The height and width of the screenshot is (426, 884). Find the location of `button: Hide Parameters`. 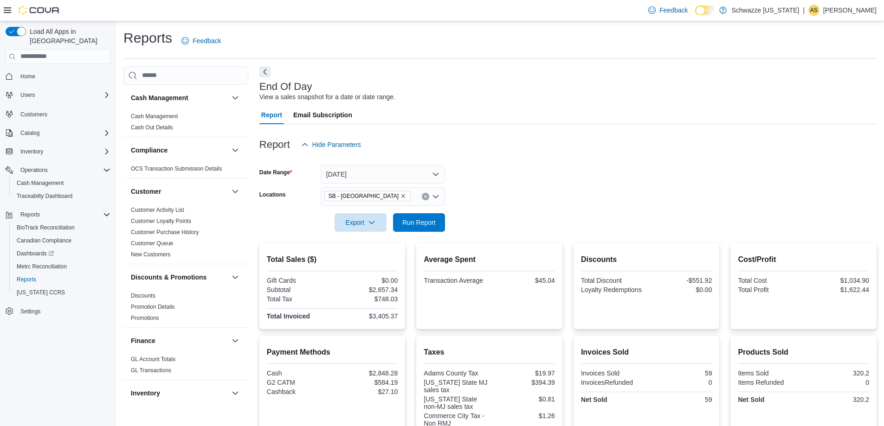

button: Hide Parameters is located at coordinates (331, 145).